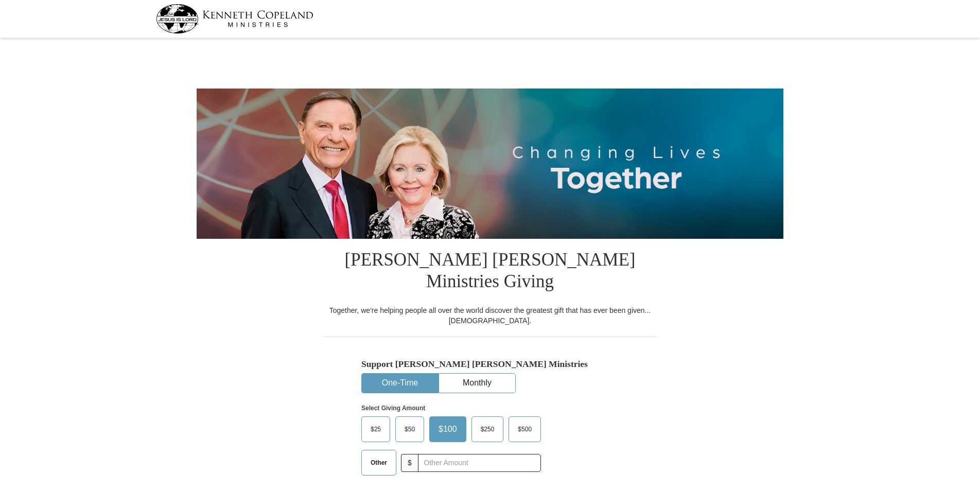  Describe the element at coordinates (479, 463) in the screenshot. I see `input: Other Amount` at that location.